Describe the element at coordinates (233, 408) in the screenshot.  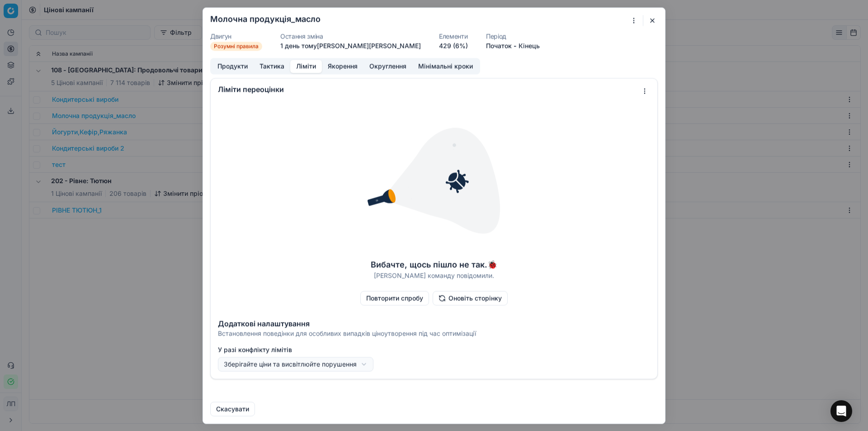
I see `font: Скасувати` at that location.